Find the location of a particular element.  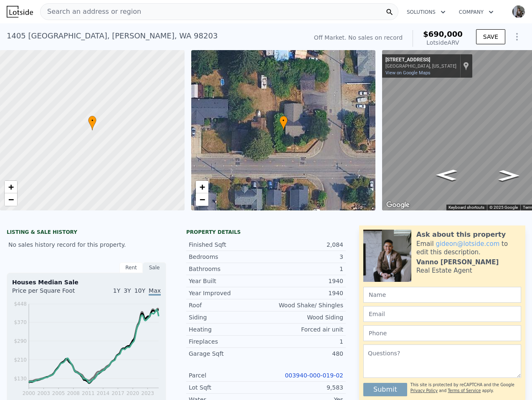

tspan: 2003 is located at coordinates (44, 394).